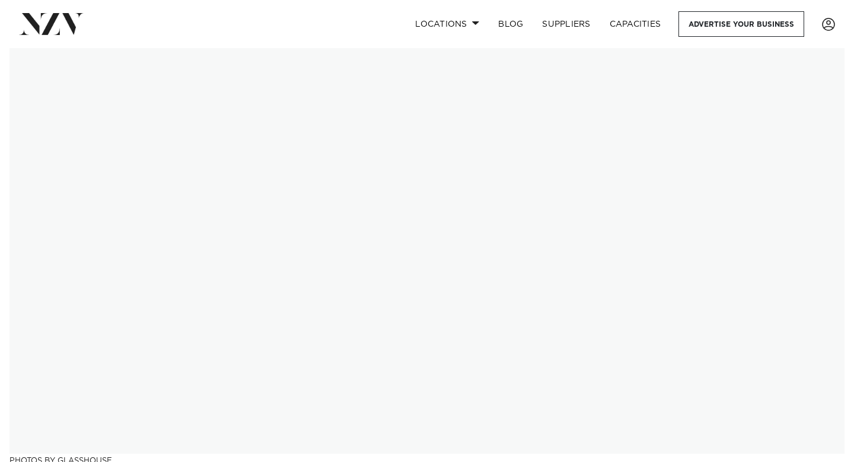 The image size is (854, 462). I want to click on a: Advertise your business, so click(742, 24).